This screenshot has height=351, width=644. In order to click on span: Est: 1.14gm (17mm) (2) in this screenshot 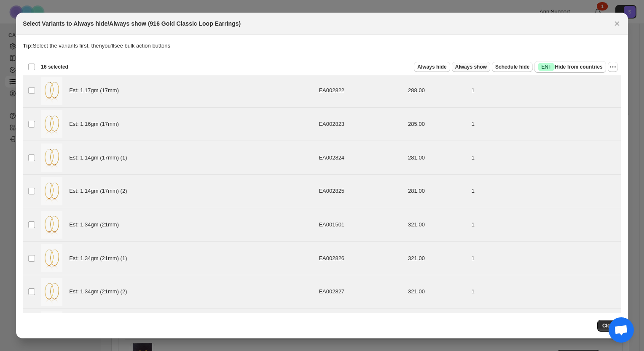, I will do `click(100, 191)`.